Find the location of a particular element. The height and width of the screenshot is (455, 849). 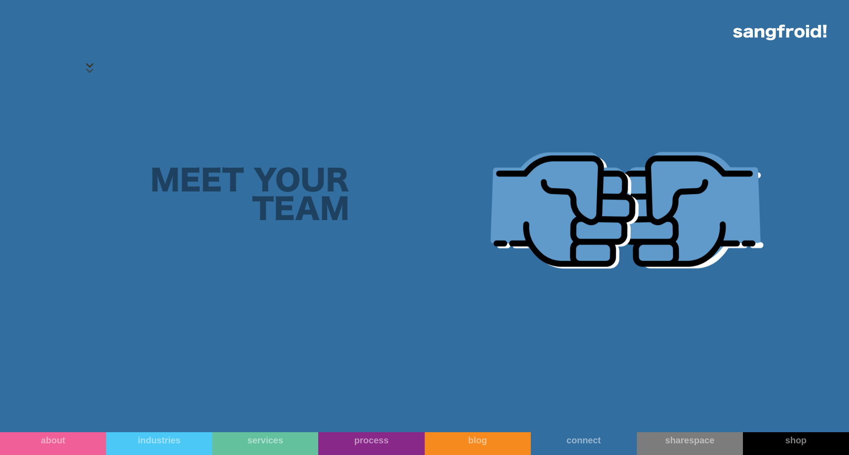

a: shop is located at coordinates (796, 444).